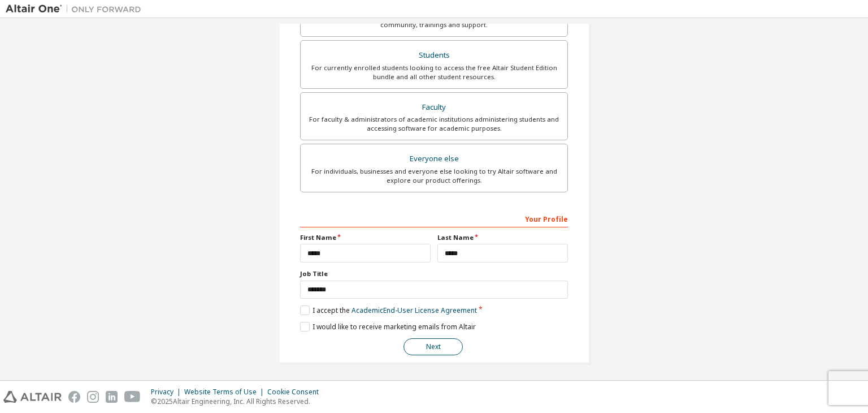 Image resolution: width=868 pixels, height=413 pixels. I want to click on div: Website Terms of Use, so click(225, 392).